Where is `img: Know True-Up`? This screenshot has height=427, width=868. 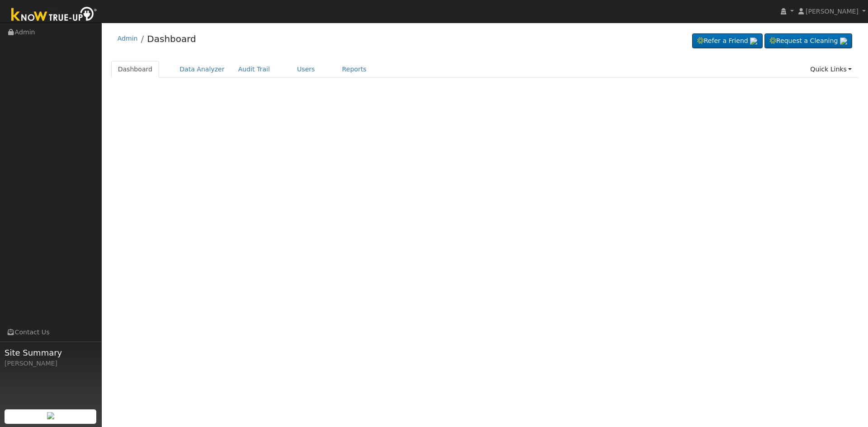 img: Know True-Up is located at coordinates (54, 15).